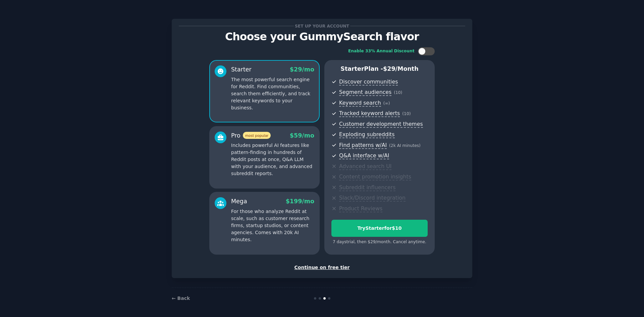  I want to click on span: Keyword search, so click(360, 103).